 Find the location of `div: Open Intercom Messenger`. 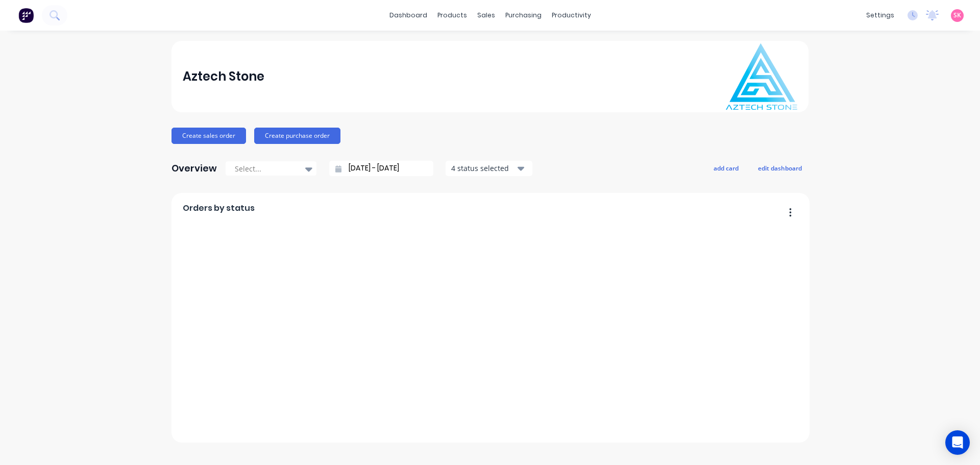

div: Open Intercom Messenger is located at coordinates (957, 443).